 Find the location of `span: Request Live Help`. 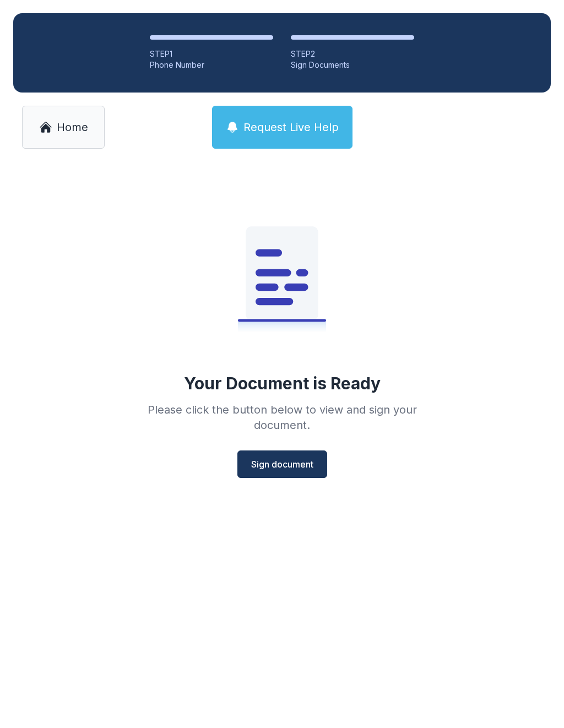

span: Request Live Help is located at coordinates (291, 127).